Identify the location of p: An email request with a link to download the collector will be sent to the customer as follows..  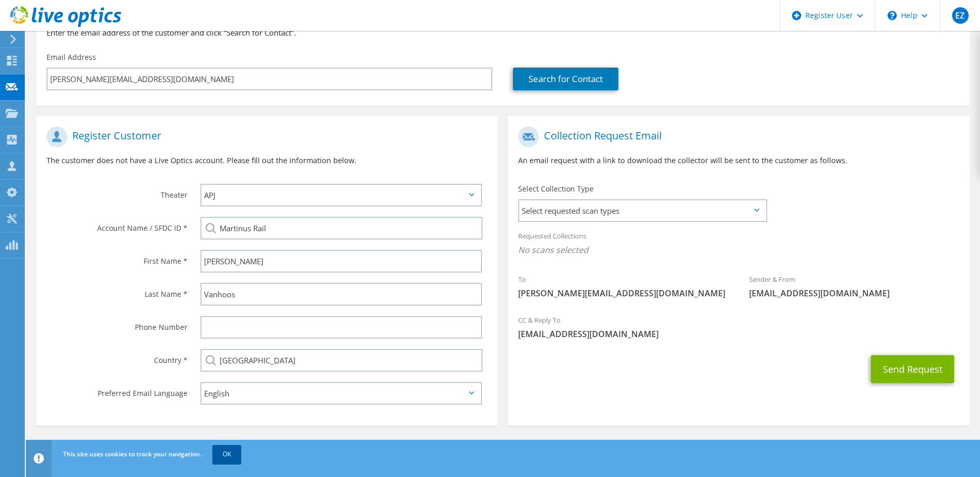
(738, 161).